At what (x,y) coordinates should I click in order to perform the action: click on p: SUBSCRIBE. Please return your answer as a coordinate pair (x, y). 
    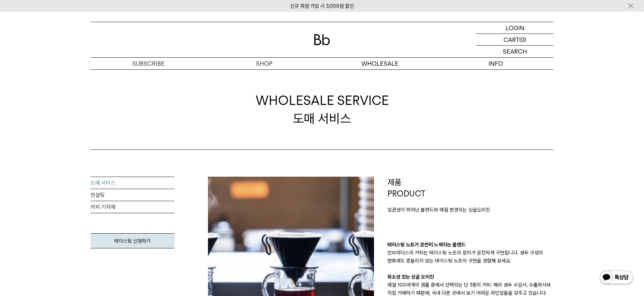
    Looking at the image, I should click on (148, 63).